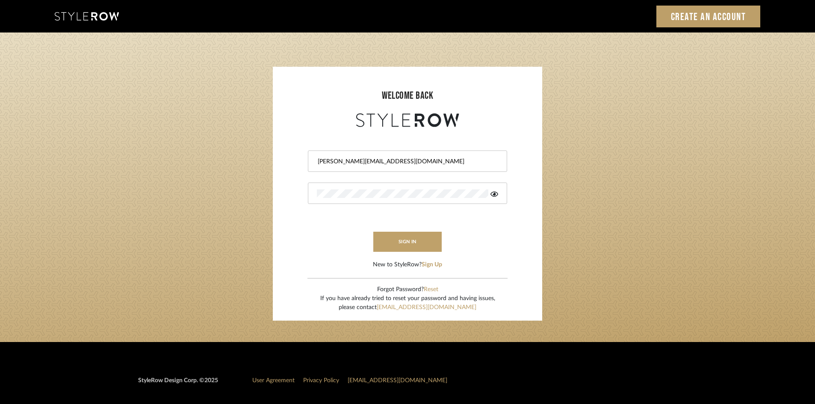 The width and height of the screenshot is (815, 404). What do you see at coordinates (708, 16) in the screenshot?
I see `a: Create an Account` at bounding box center [708, 16].